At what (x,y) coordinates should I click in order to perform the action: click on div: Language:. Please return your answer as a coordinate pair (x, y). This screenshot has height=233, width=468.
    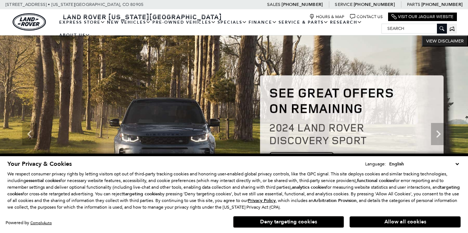
    Looking at the image, I should click on (375, 164).